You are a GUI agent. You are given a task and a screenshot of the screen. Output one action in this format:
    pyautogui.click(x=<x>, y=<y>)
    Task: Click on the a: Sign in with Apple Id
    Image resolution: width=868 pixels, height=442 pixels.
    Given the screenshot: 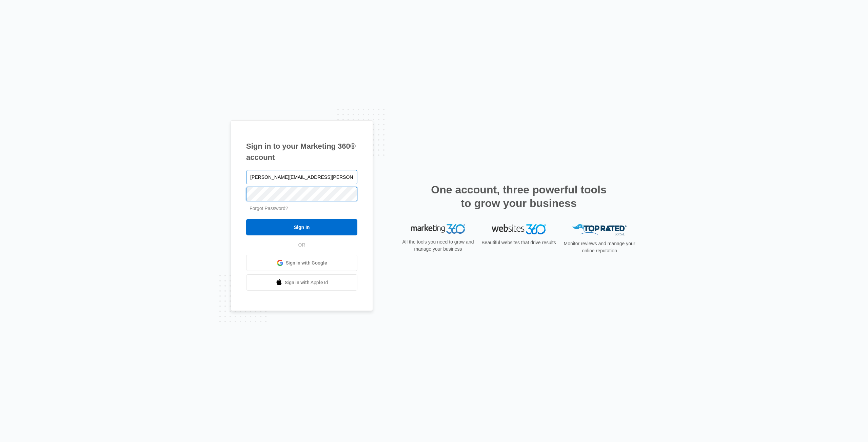 What is the action you would take?
    pyautogui.click(x=302, y=282)
    